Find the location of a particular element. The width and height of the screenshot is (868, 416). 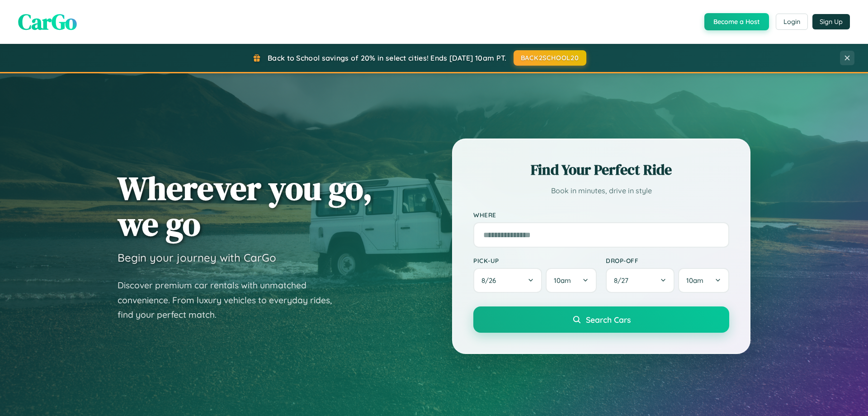

p: Book in minutes, drive in style is located at coordinates (601, 190).